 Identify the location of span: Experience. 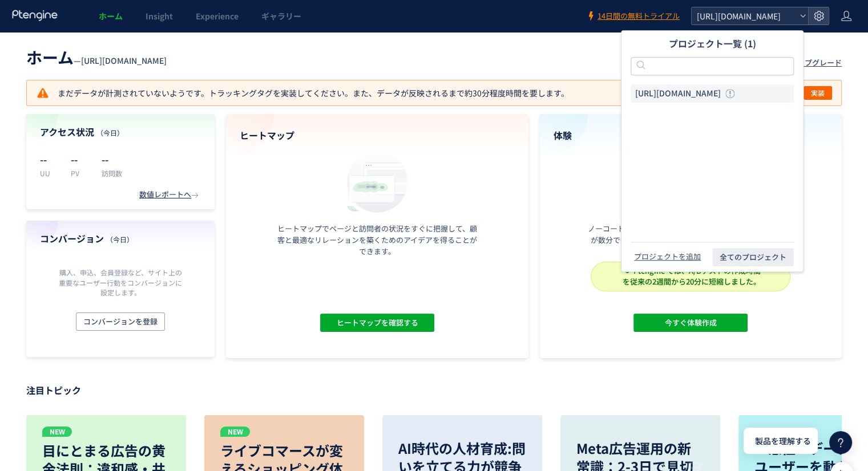
(217, 16).